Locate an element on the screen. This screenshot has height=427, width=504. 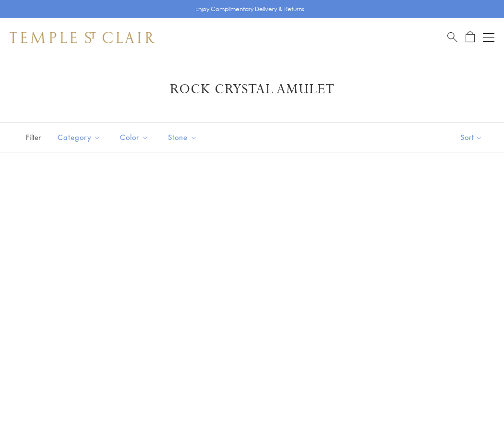
span: Color is located at coordinates (135, 137).